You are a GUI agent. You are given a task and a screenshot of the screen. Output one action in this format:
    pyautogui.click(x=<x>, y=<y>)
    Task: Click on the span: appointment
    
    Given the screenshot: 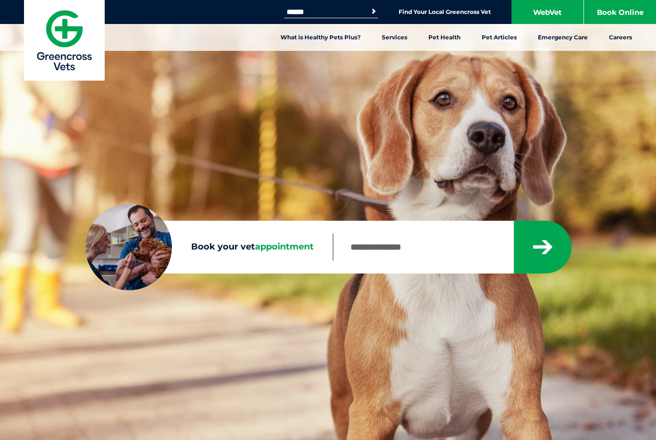 What is the action you would take?
    pyautogui.click(x=284, y=247)
    